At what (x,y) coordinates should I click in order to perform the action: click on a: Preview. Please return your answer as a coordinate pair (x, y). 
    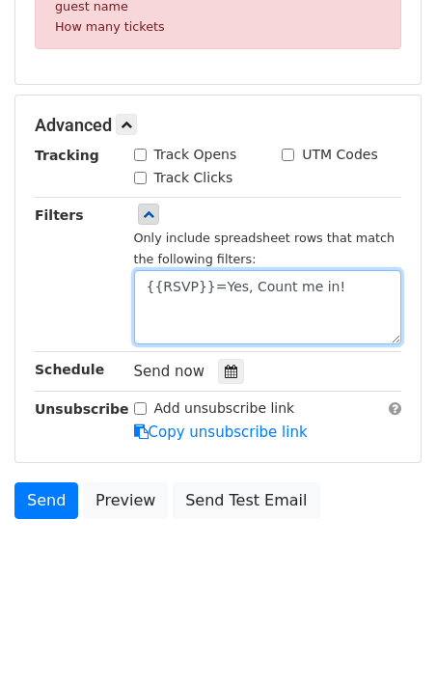
    Looking at the image, I should click on (125, 501).